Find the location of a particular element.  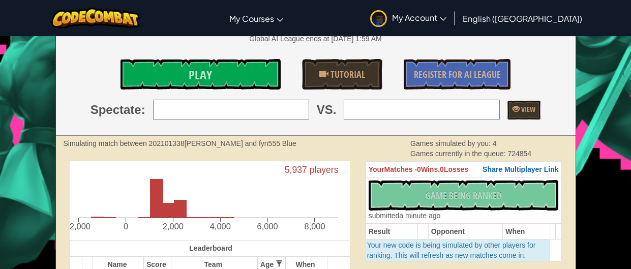

th: When is located at coordinates (526, 231).